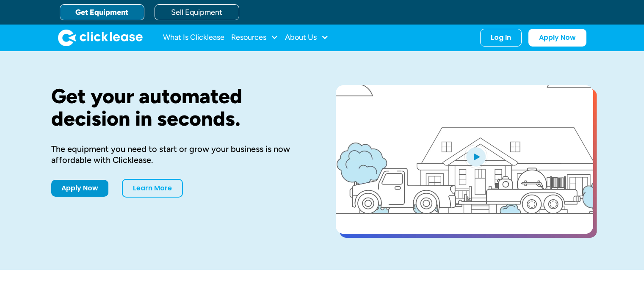 The width and height of the screenshot is (644, 294). I want to click on div: Log In, so click(501, 38).